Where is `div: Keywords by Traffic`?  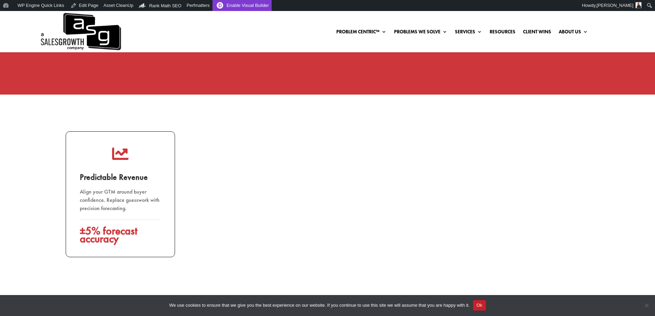 div: Keywords by Traffic is located at coordinates (96, 46).